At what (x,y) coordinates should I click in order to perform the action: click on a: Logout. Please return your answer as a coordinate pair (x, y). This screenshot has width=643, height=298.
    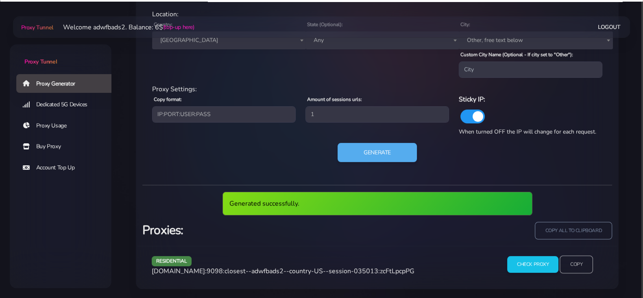
    Looking at the image, I should click on (609, 27).